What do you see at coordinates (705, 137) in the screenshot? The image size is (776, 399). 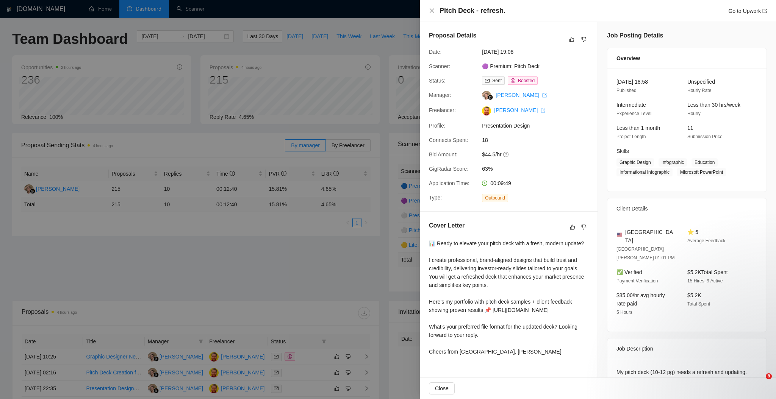 I see `span: Submission Price` at bounding box center [705, 137].